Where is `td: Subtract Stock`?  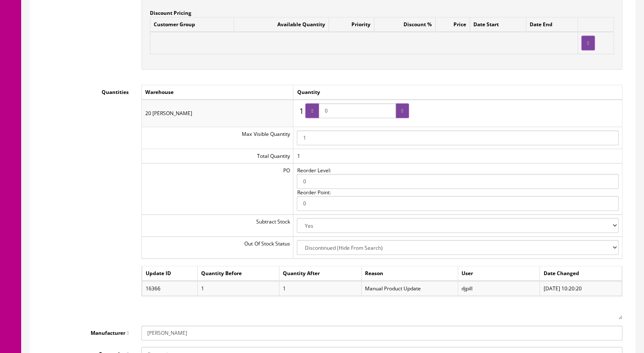 td: Subtract Stock is located at coordinates (218, 225).